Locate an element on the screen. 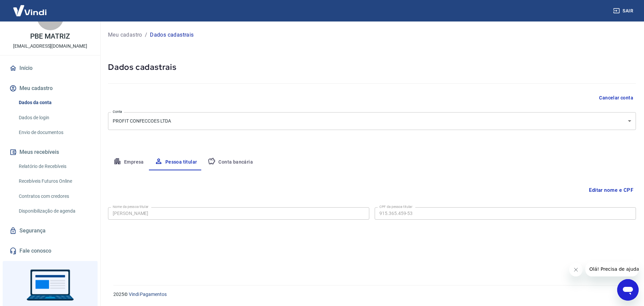  a: Vindi Pagamentos is located at coordinates (148, 294).